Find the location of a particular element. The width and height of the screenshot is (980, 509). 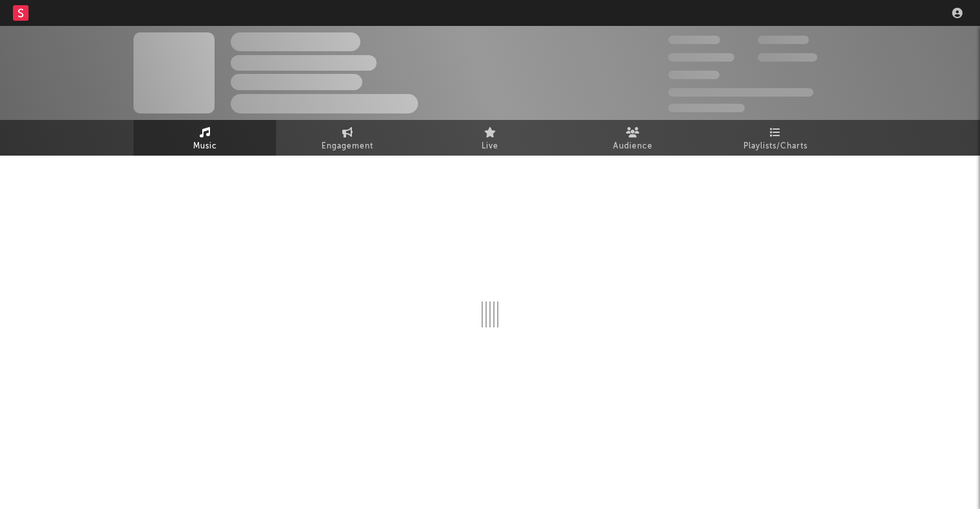

span: Engagement is located at coordinates (347, 147).